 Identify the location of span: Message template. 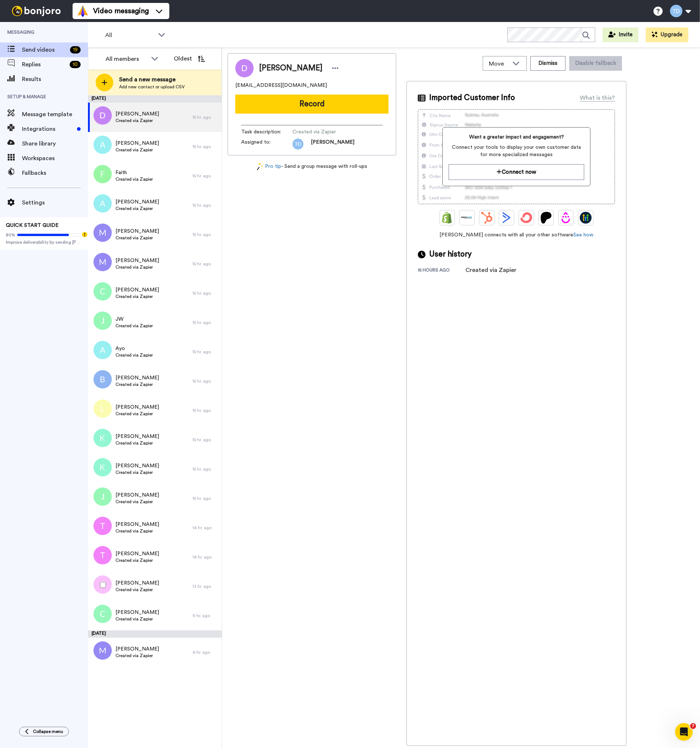
(55, 114).